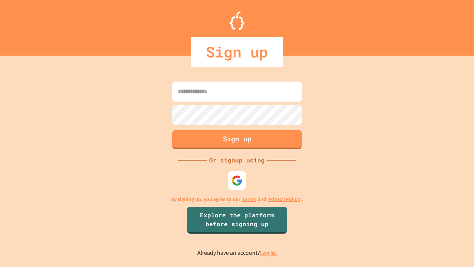 Image resolution: width=474 pixels, height=267 pixels. What do you see at coordinates (237, 160) in the screenshot?
I see `div: Or signup using` at bounding box center [237, 160].